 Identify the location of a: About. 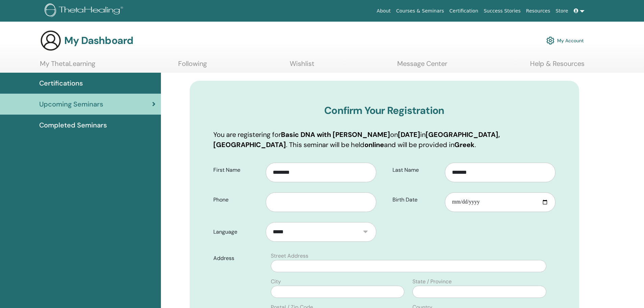
(384, 11).